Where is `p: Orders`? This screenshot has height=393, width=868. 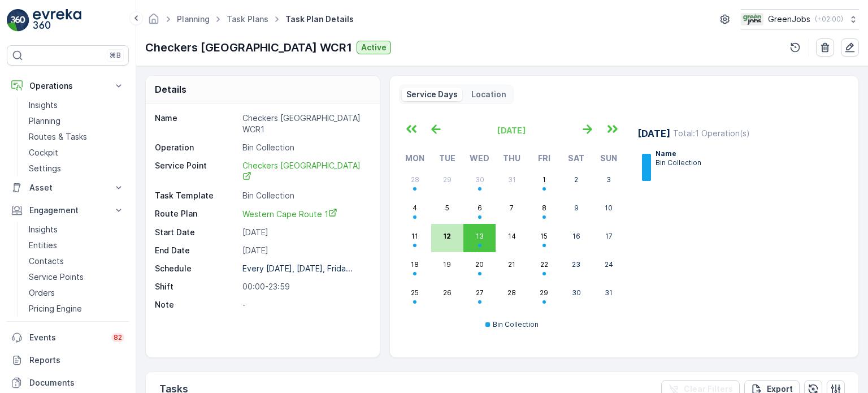 p: Orders is located at coordinates (42, 293).